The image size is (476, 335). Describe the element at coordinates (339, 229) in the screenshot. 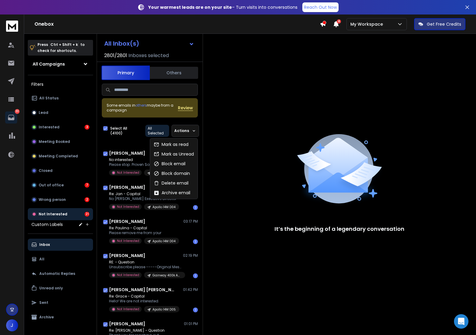

I see `p: It’s the beginning of a legendary conversation` at that location.